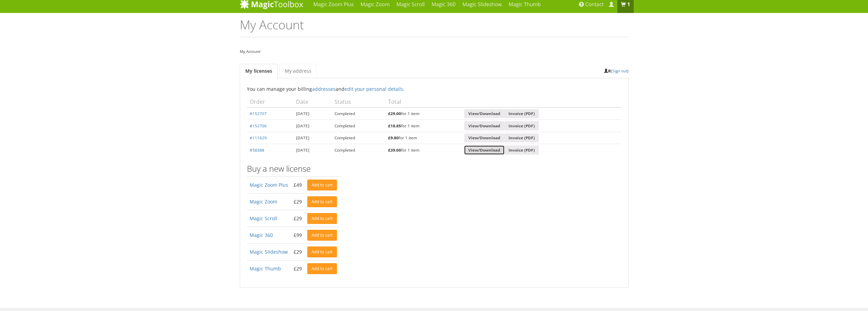  What do you see at coordinates (595, 5) in the screenshot?
I see `span: Contact` at bounding box center [595, 5].